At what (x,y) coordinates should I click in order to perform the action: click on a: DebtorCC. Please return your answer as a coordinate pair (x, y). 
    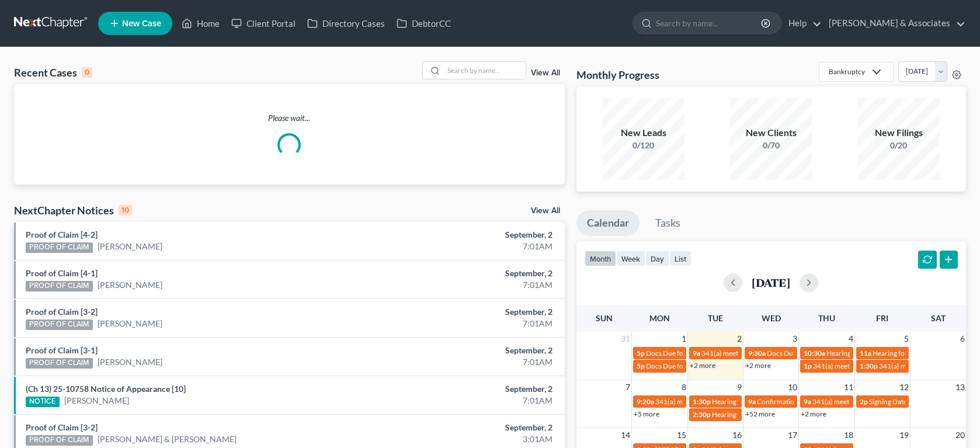
    Looking at the image, I should click on (423, 23).